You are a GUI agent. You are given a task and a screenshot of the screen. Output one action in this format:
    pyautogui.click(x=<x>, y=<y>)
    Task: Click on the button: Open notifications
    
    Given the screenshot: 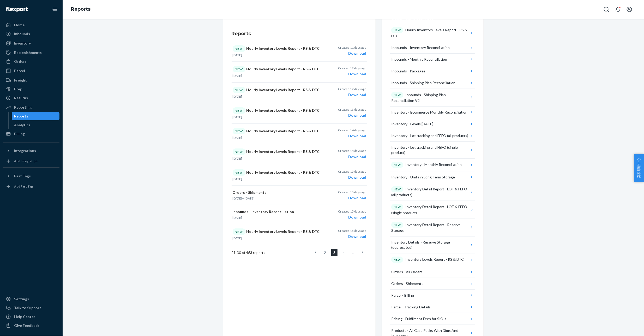 What is the action you would take?
    pyautogui.click(x=618, y=10)
    